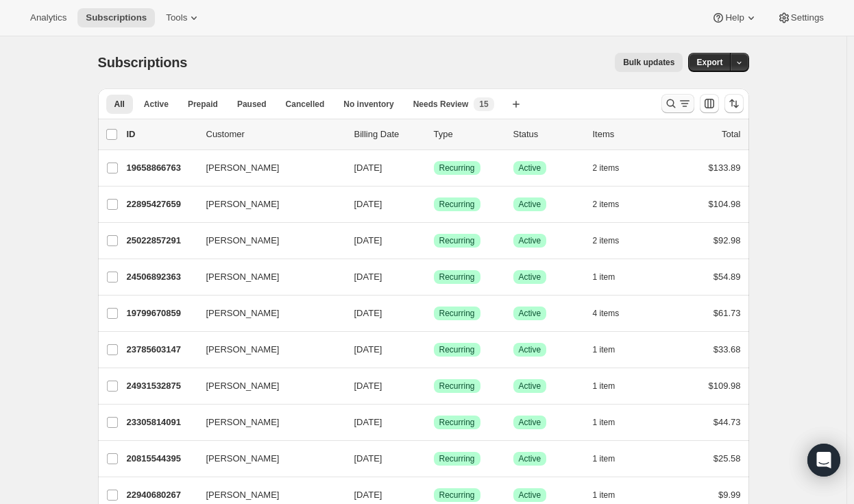 The height and width of the screenshot is (504, 854). I want to click on span: Bulk updates, so click(648, 62).